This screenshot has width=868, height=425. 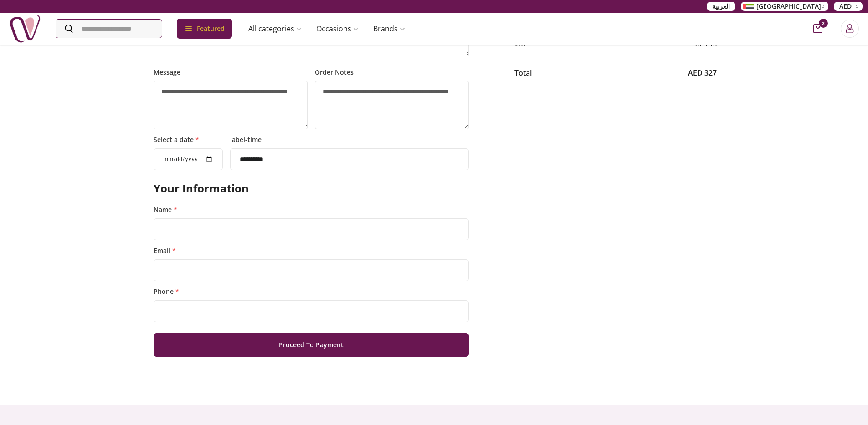 I want to click on a: cart-button, so click(x=817, y=29).